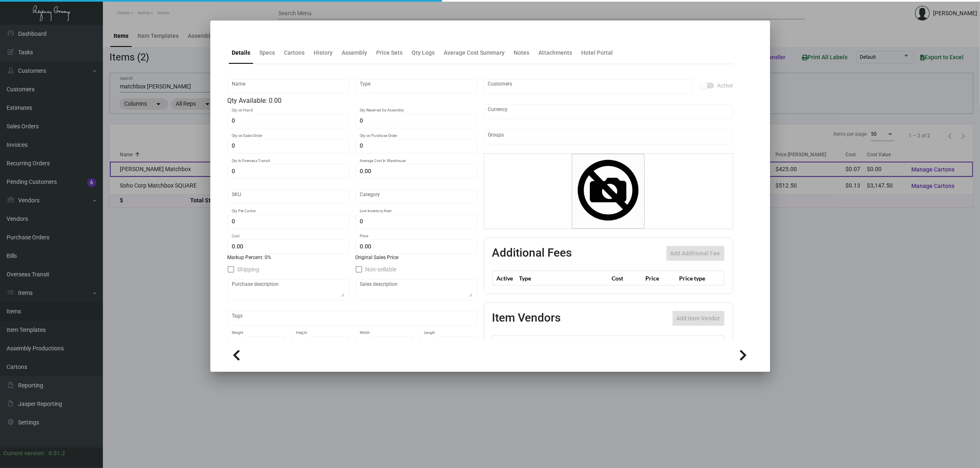 This screenshot has height=468, width=980. Describe the element at coordinates (509, 343) in the screenshot. I see `th: Preffered` at that location.